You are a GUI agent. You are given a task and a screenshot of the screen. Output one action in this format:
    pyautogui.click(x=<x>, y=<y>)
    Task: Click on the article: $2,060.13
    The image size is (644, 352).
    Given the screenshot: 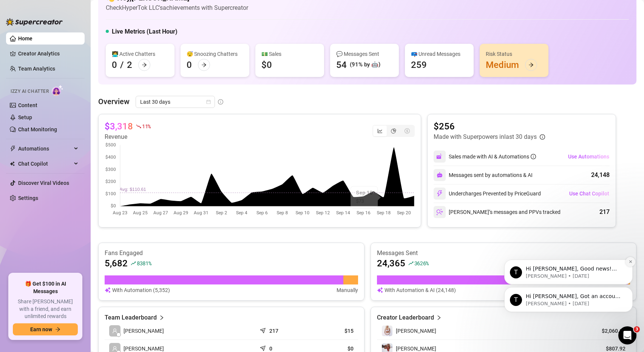 What is the action you would take?
    pyautogui.click(x=608, y=331)
    